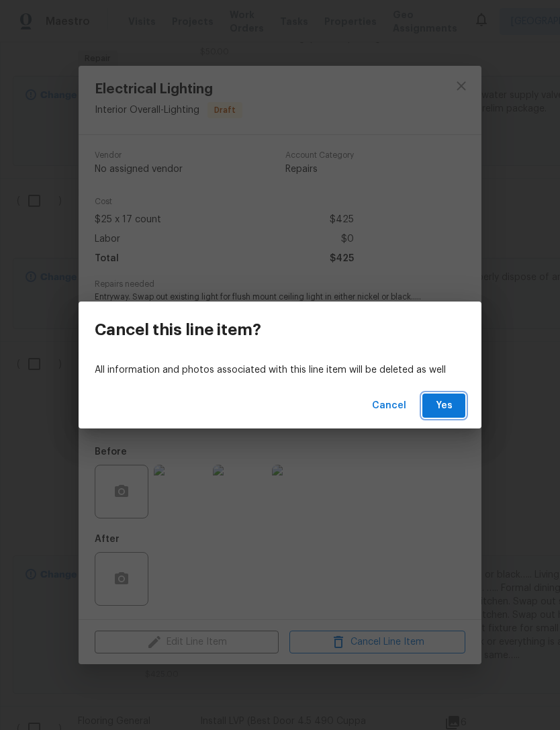 This screenshot has width=560, height=730. What do you see at coordinates (444, 406) in the screenshot?
I see `button: Yes` at bounding box center [444, 406].